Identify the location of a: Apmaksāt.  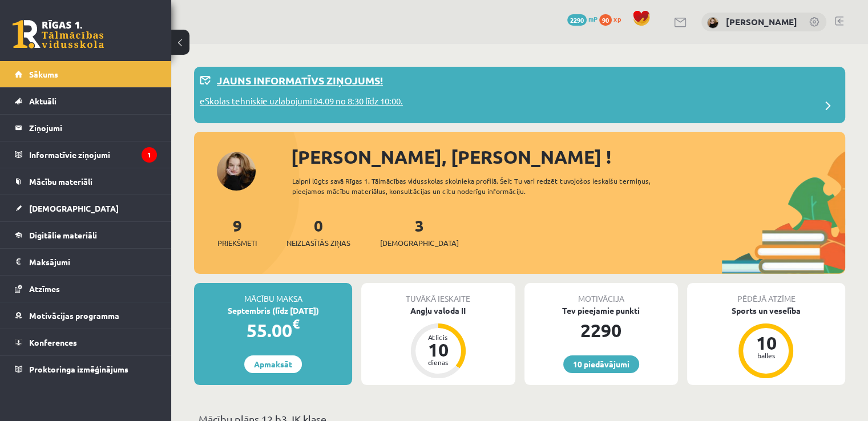
(273, 364).